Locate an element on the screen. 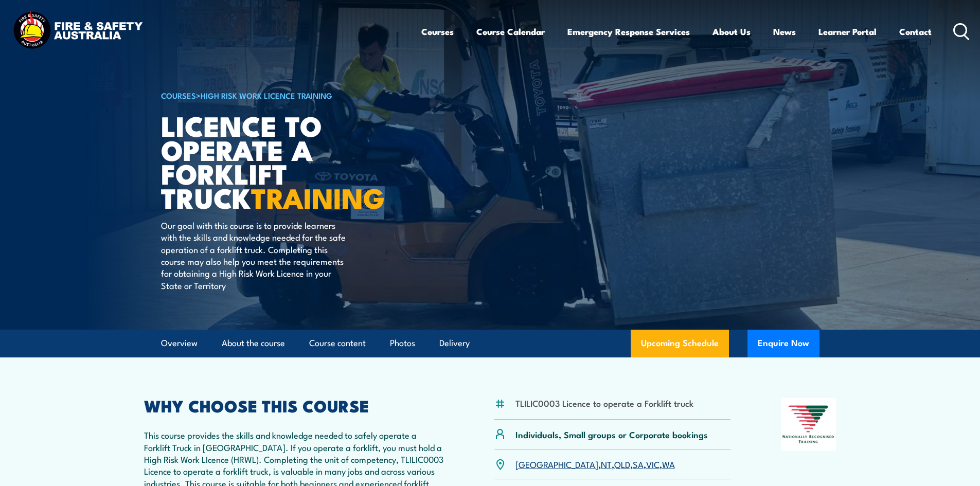 The image size is (980, 486). strong: TRAINING is located at coordinates (318, 196).